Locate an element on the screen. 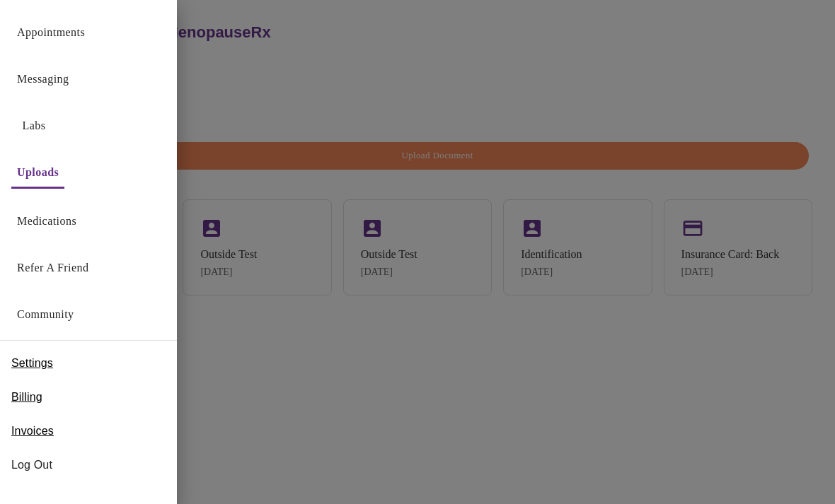  button: Refer a Friend is located at coordinates (53, 268).